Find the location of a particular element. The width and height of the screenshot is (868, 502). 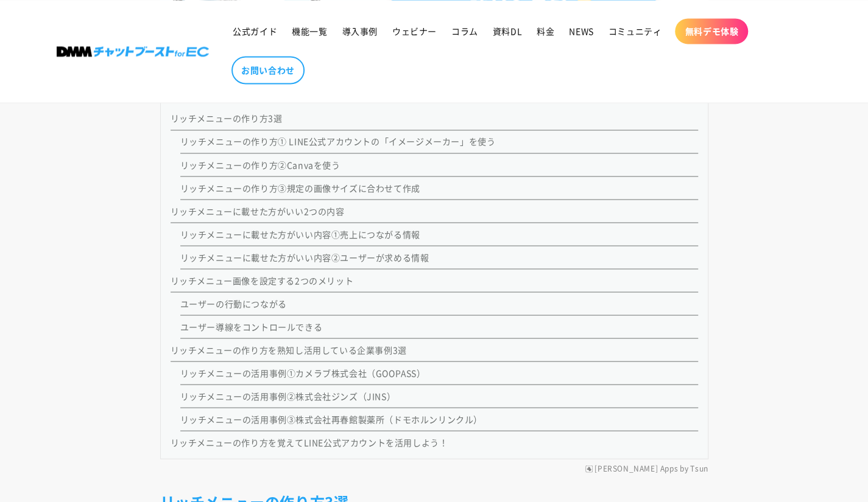

span: お問い合わせ is located at coordinates (268, 70).